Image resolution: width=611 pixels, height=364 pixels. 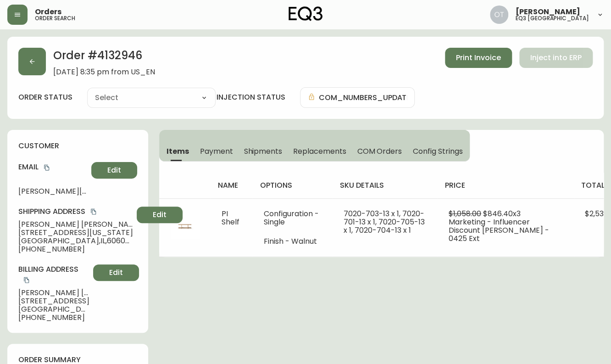 What do you see at coordinates (45, 97) in the screenshot?
I see `label: order status` at bounding box center [45, 97].